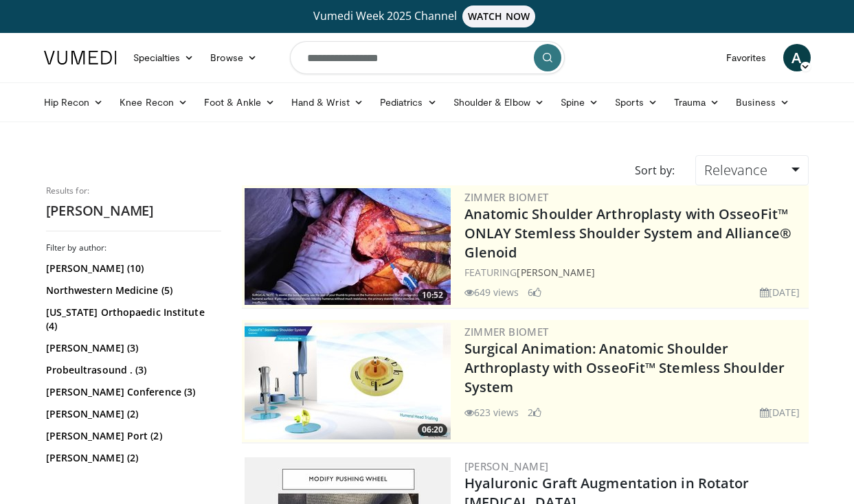  I want to click on div: Sort by:, so click(655, 170).